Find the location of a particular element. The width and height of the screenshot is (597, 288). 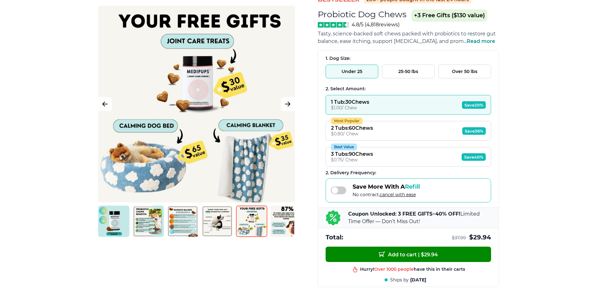

span: Read more is located at coordinates (481, 41).